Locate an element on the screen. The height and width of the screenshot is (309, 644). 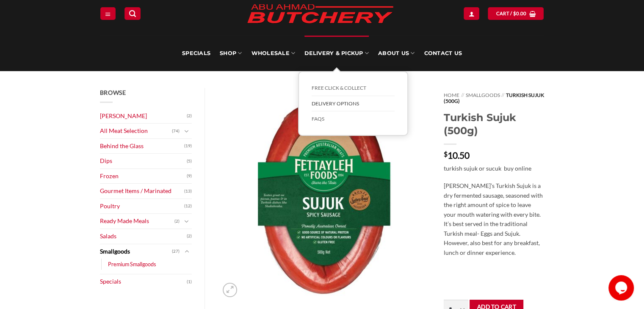
img: Turkish Sujuk (500g) is located at coordinates (324, 194).